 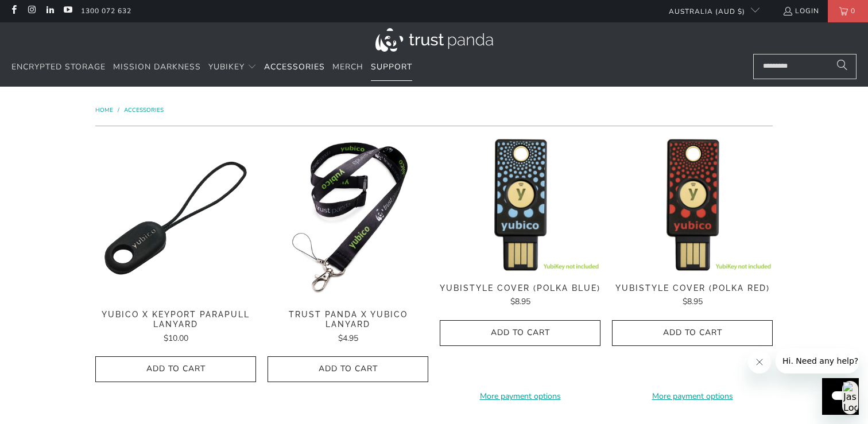 What do you see at coordinates (212, 67) in the screenshot?
I see `nav: Translation missing: en.navigation.header.main_nav` at bounding box center [212, 67].